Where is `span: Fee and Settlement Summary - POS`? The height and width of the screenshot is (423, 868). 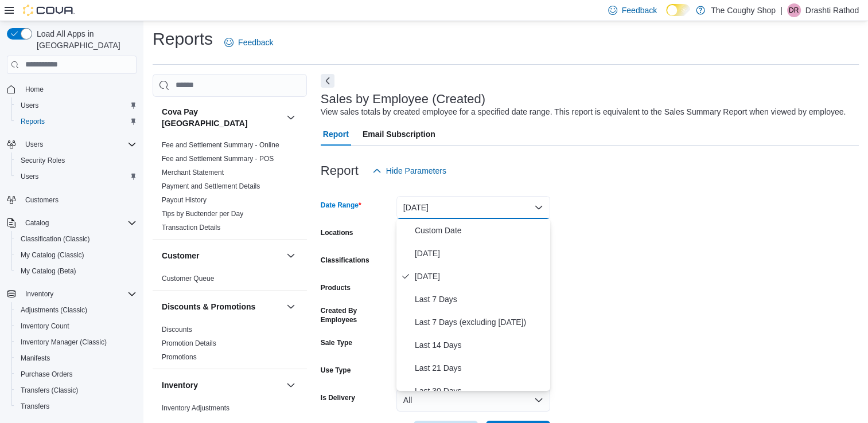
span: Fee and Settlement Summary - POS is located at coordinates (218, 159).